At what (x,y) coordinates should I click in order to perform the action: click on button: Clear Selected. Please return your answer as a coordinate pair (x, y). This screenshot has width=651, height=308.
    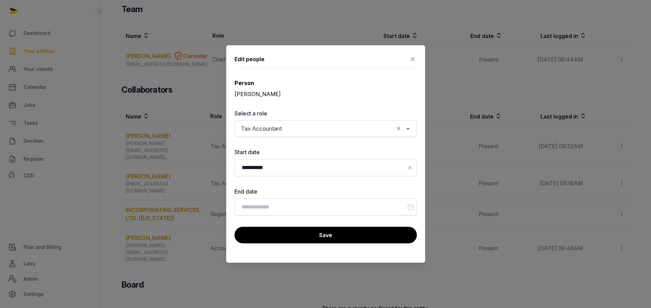
    Looking at the image, I should click on (399, 129).